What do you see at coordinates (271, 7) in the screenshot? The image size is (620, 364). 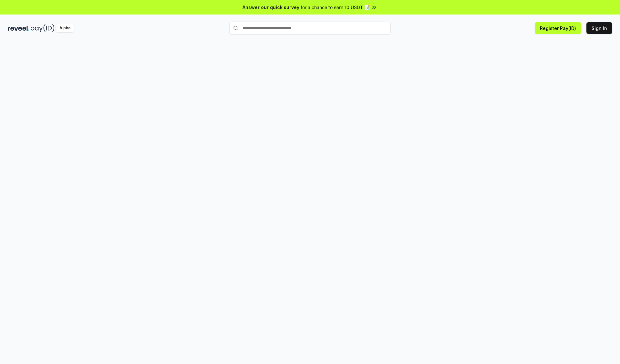 I see `span: Answer our quick survey` at bounding box center [271, 7].